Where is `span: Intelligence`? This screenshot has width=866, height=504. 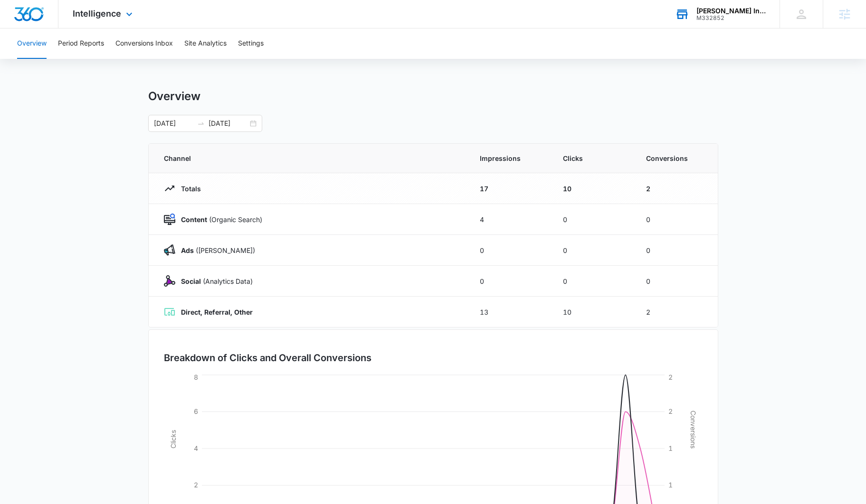 span: Intelligence is located at coordinates (97, 13).